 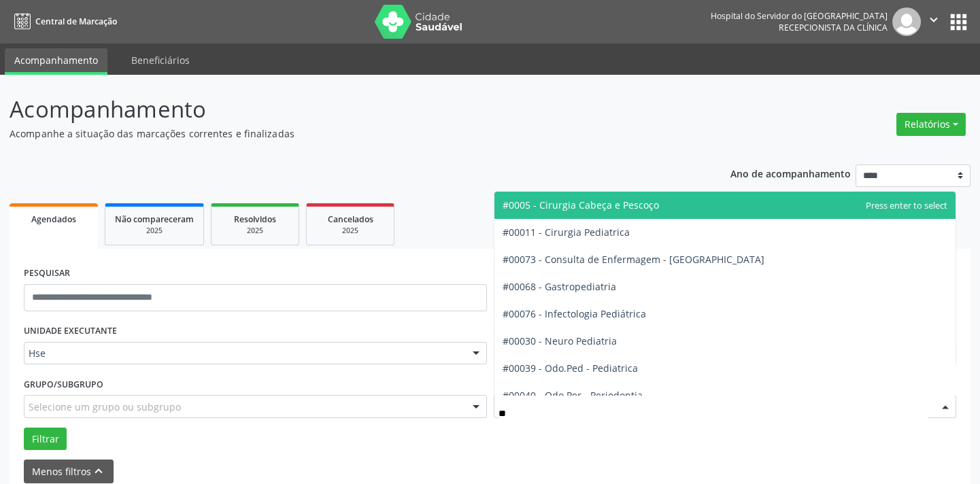 What do you see at coordinates (581, 205) in the screenshot?
I see `span: #0005 - Cirurgia Cabeça e Pescoço` at bounding box center [581, 205].